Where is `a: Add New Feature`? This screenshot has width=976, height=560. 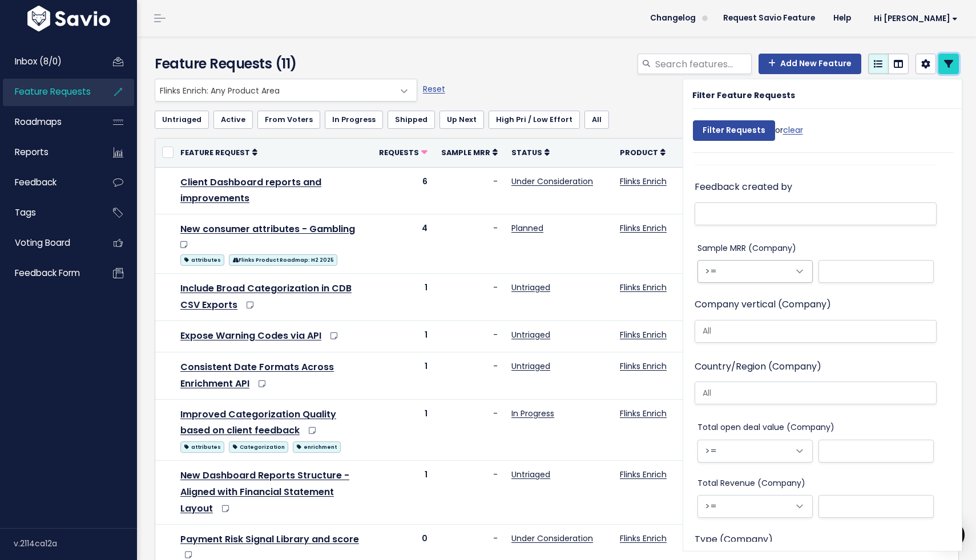
a: Add New Feature is located at coordinates (810, 64).